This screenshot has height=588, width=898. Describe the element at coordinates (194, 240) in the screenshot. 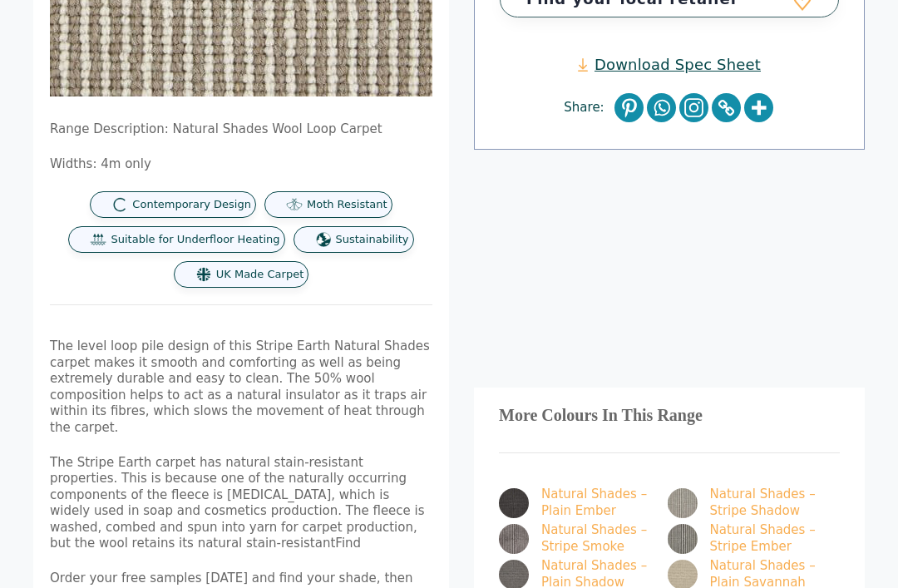

I see `span: Suitable for Underfloor Heating` at that location.